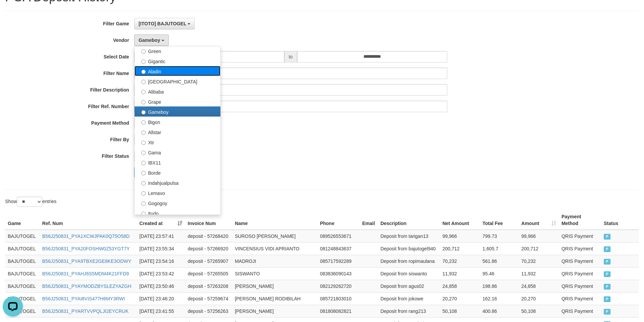 The width and height of the screenshot is (644, 322). Describe the element at coordinates (149, 40) in the screenshot. I see `span: Gameboy` at that location.